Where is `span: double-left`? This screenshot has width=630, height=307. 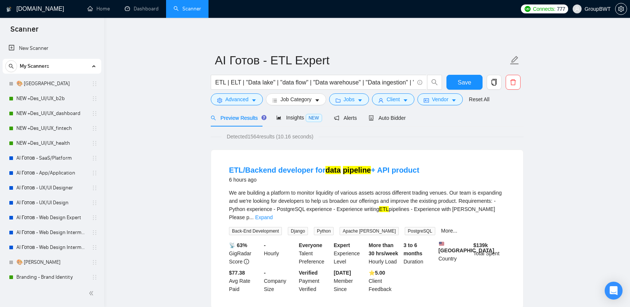 span: double-left is located at coordinates (92, 293).